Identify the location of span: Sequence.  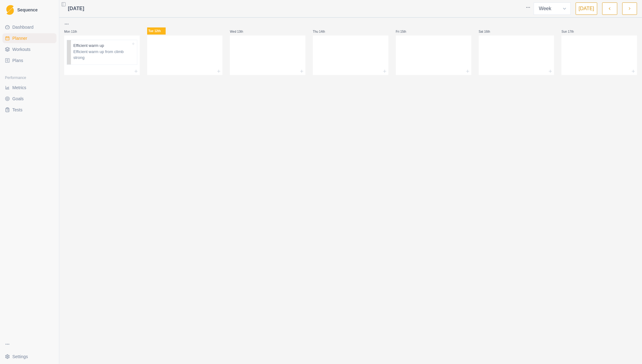
(28, 10).